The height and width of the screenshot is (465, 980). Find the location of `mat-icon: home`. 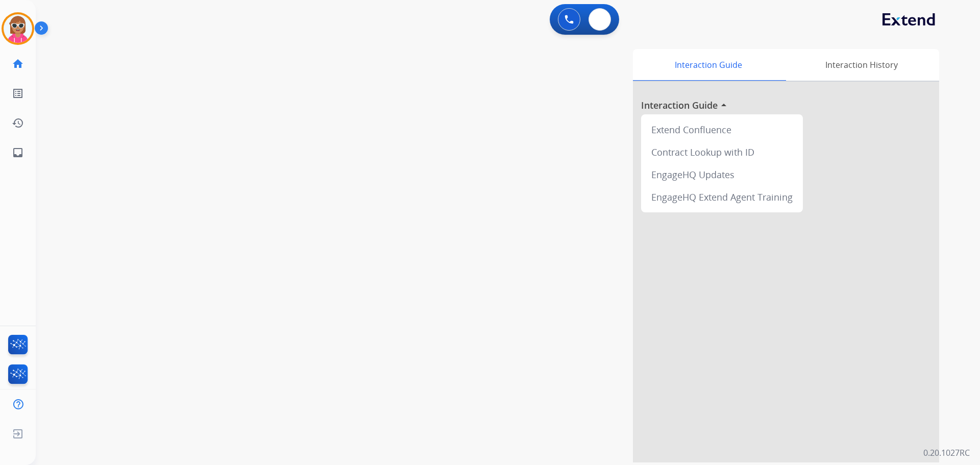

mat-icon: home is located at coordinates (18, 63).